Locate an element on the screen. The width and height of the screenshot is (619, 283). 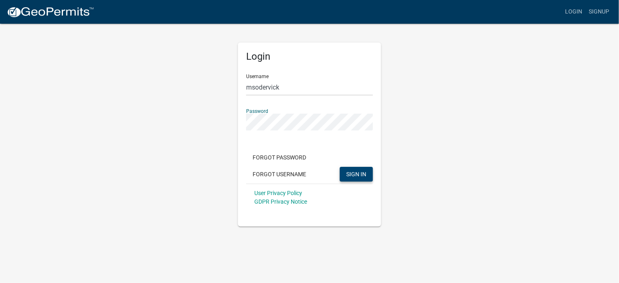
button: SIGN IN is located at coordinates (356, 174).